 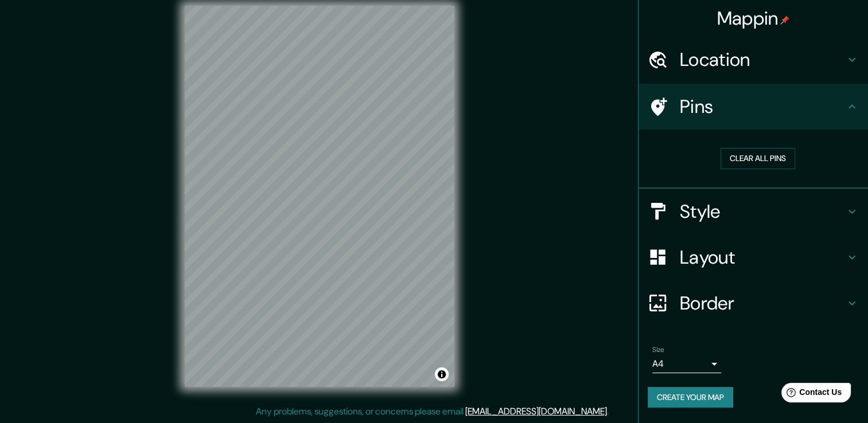 What do you see at coordinates (690, 397) in the screenshot?
I see `button: Create your map` at bounding box center [690, 397].